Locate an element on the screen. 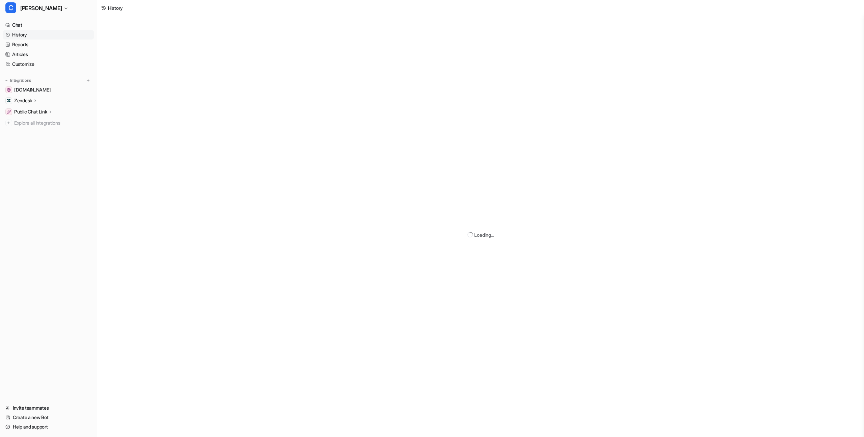 This screenshot has height=437, width=864. button: Integrations is located at coordinates (18, 80).